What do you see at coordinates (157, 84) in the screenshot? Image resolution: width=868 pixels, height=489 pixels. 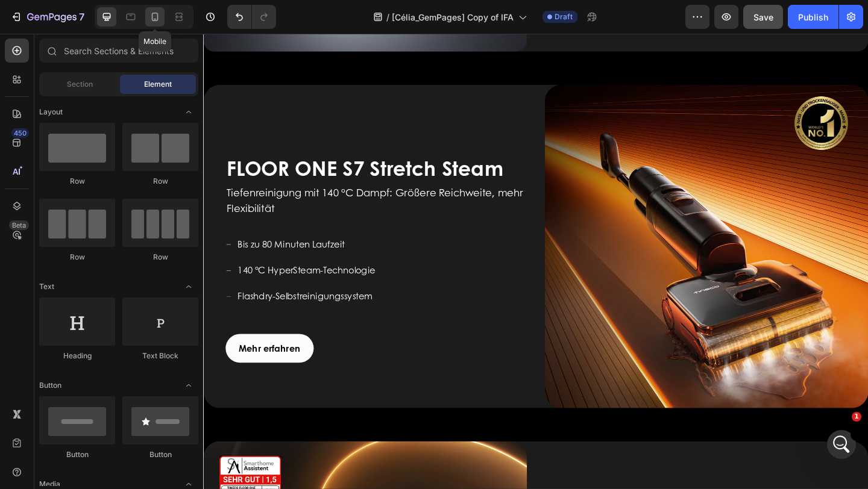 I see `span: Element` at bounding box center [157, 84].